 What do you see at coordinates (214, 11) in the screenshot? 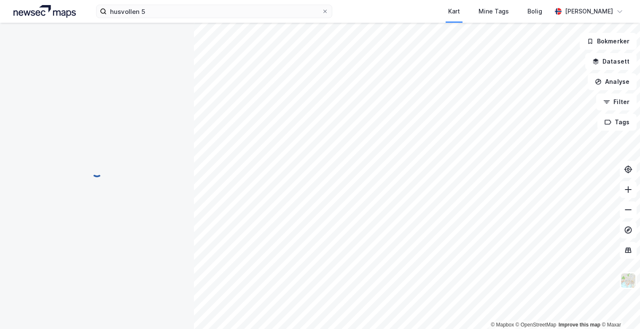
I see `input: Søk på adresse, matrikkel, gårdeiere, leietakere eller personer` at bounding box center [214, 11].